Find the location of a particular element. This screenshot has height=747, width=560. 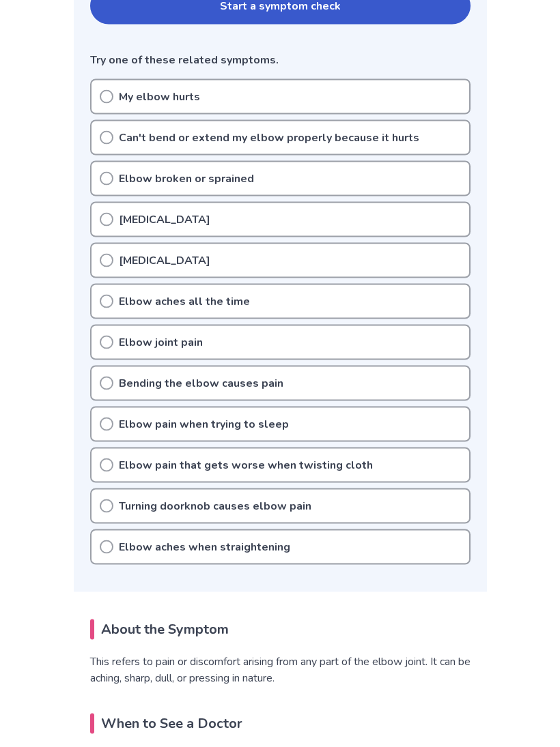

p: Bending the elbow causes pain is located at coordinates (201, 384).